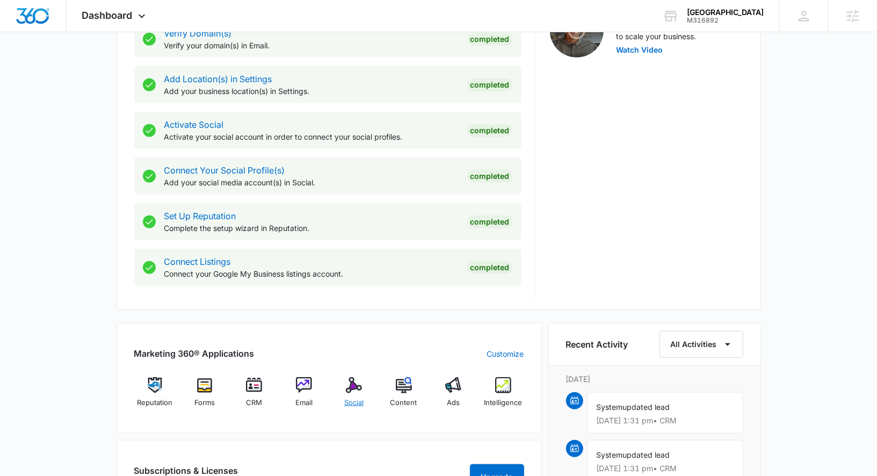 The height and width of the screenshot is (476, 877). What do you see at coordinates (503, 403) in the screenshot?
I see `span: Intelligence` at bounding box center [503, 403].